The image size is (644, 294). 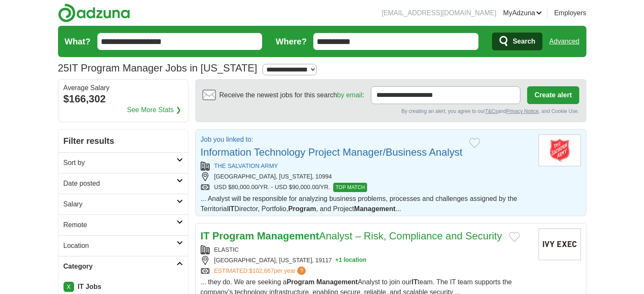 I want to click on span: ... Analyst will be responsible for analyzing business problems, processes and challenges assigne..., so click(x=359, y=203).